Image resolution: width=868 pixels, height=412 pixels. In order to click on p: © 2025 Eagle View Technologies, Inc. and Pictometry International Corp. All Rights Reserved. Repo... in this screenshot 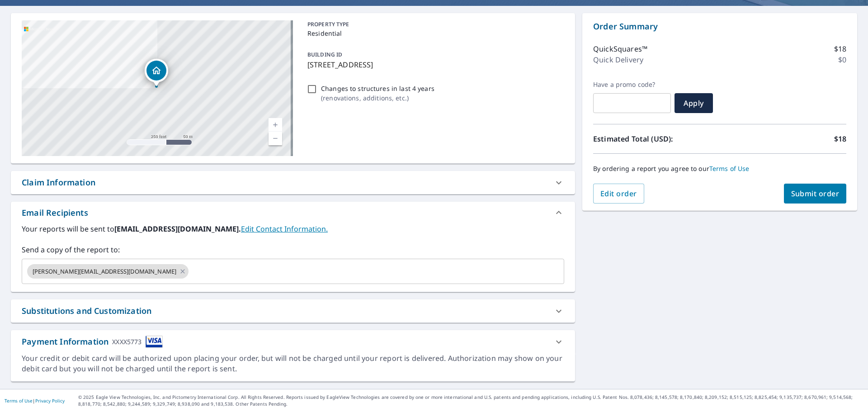, I will do `click(471, 401)`.